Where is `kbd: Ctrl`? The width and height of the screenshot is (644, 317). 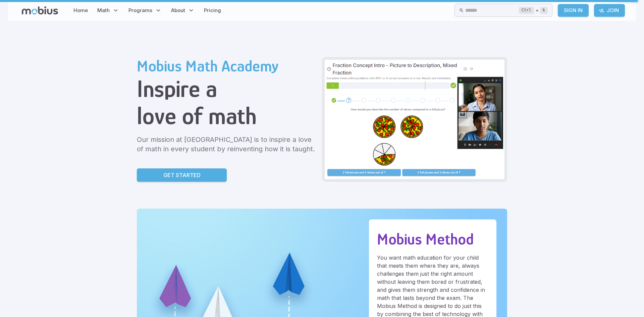
kbd: Ctrl is located at coordinates (526, 10).